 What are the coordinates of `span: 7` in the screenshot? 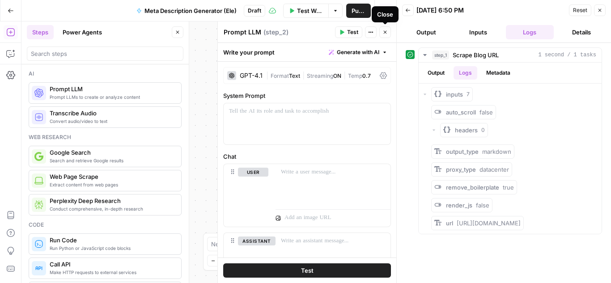 It's located at (468, 94).